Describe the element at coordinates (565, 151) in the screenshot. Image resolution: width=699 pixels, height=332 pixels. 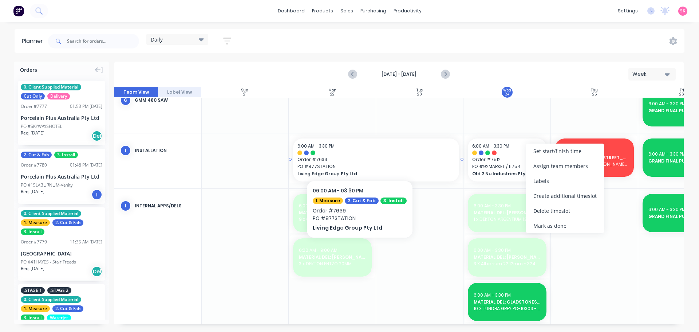
I see `div: Set start/finish time` at that location.